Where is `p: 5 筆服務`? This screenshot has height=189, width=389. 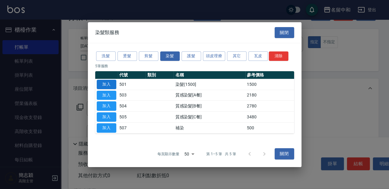 p: 5 筆服務 is located at coordinates (195, 66).